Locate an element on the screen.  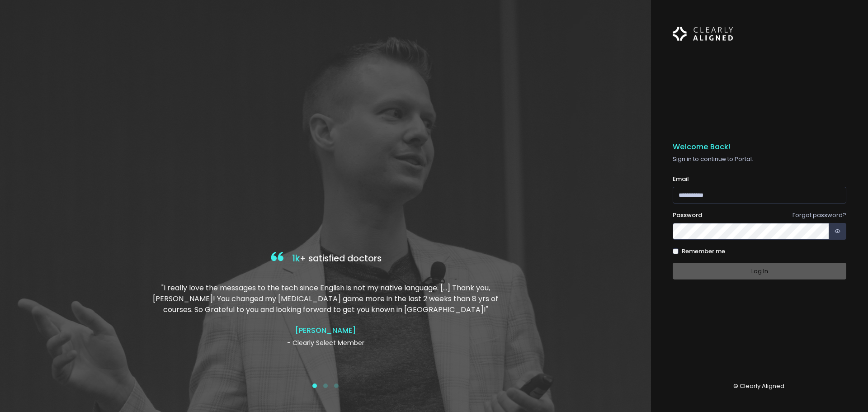
p: © Clearly Aligned. is located at coordinates (760, 386).